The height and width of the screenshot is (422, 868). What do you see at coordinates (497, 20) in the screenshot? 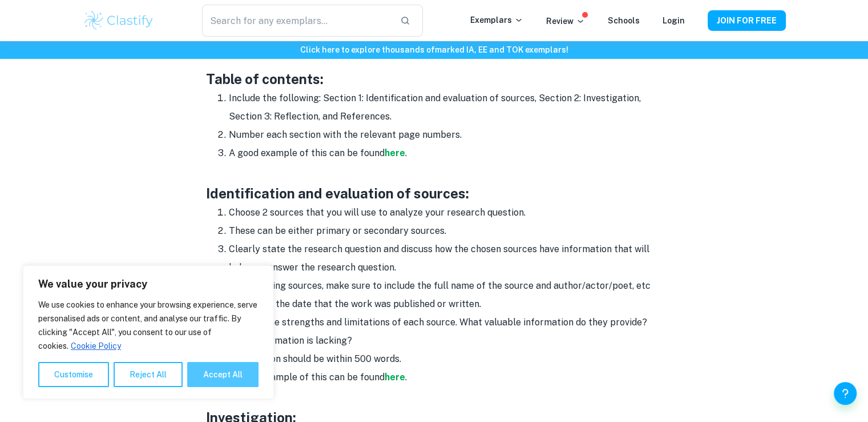
I see `p: Exemplars` at bounding box center [497, 20].